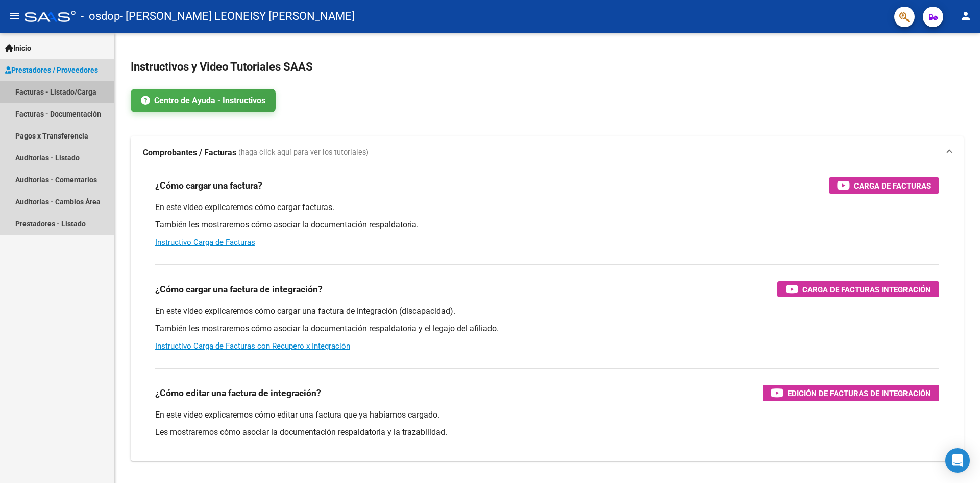  I want to click on p: En este video explicaremos cómo editar una factura que ya habíamos cargado., so click(547, 415).